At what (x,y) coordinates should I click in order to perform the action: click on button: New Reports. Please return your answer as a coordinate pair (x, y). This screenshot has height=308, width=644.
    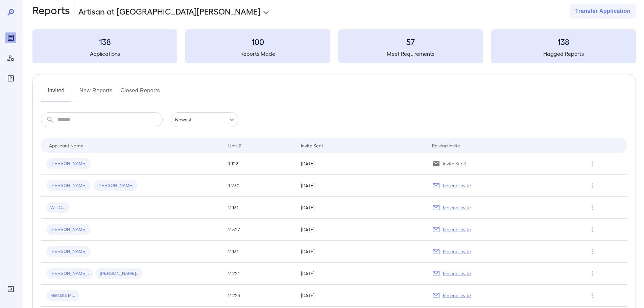
    Looking at the image, I should click on (96, 93).